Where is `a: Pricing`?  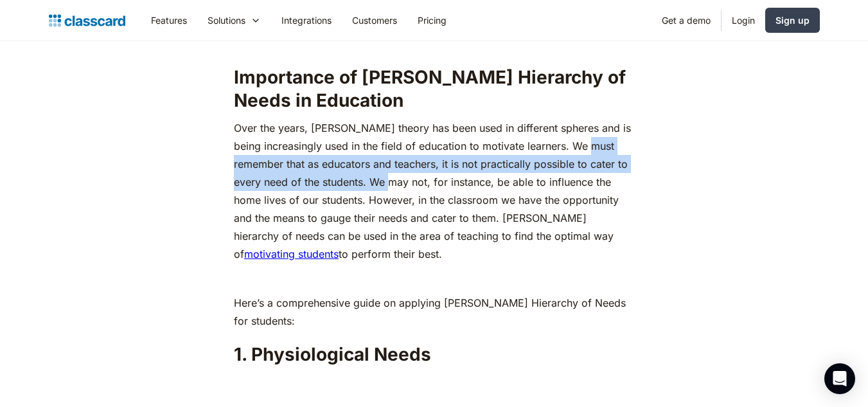 a: Pricing is located at coordinates (432, 20).